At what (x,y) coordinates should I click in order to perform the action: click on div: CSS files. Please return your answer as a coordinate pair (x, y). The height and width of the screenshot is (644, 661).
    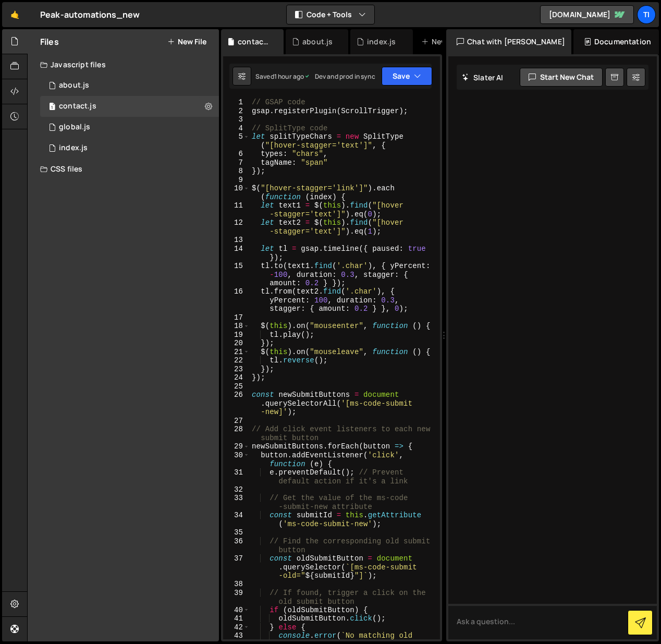
    Looking at the image, I should click on (123, 169).